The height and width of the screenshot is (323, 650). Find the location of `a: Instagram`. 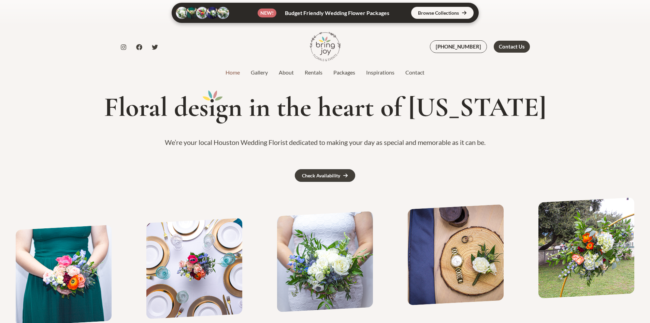

a: Instagram is located at coordinates (124, 47).